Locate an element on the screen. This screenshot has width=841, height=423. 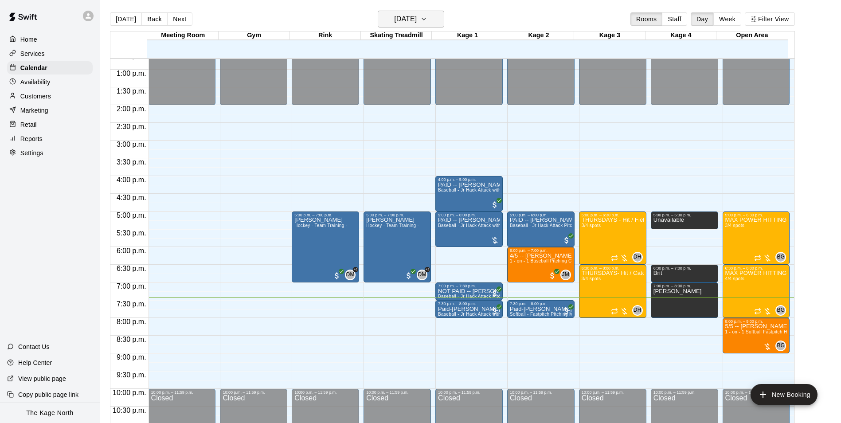
div: 7:30 p.m. – 8:00 p.m.: Paid-Theresa Gaudet is located at coordinates (541, 309).